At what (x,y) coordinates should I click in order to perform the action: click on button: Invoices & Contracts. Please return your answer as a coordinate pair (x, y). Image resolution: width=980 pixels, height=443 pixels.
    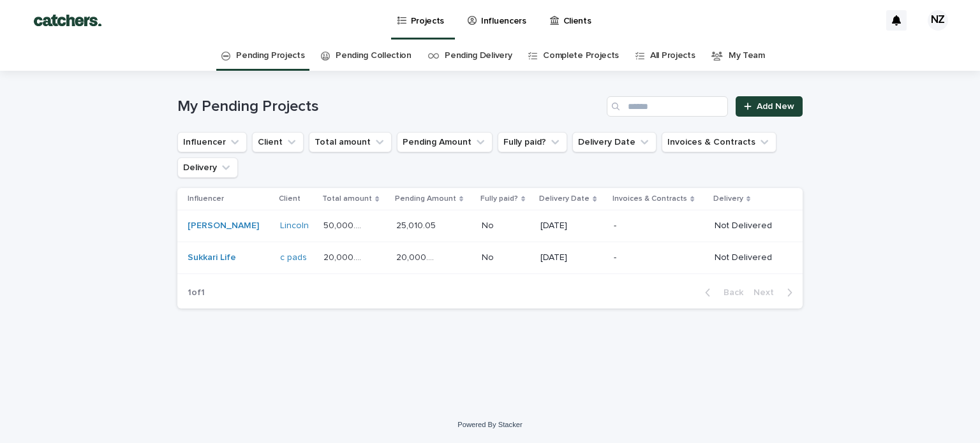
    Looking at the image, I should click on (719, 142).